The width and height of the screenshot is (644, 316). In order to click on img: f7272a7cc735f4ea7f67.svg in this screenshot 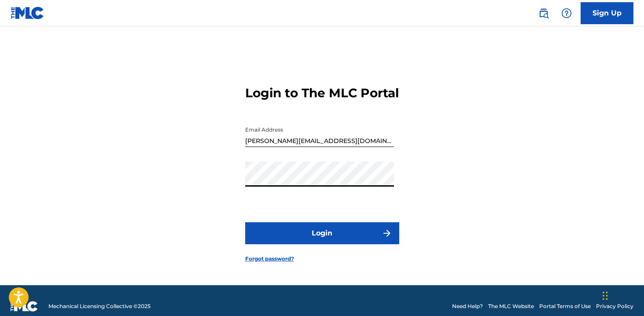, I will do `click(387, 233)`.